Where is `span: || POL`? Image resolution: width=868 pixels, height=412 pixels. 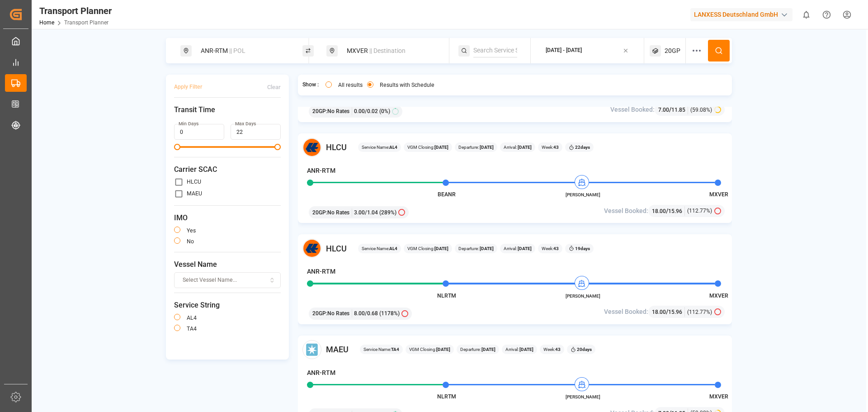 span: || POL is located at coordinates (237, 51).